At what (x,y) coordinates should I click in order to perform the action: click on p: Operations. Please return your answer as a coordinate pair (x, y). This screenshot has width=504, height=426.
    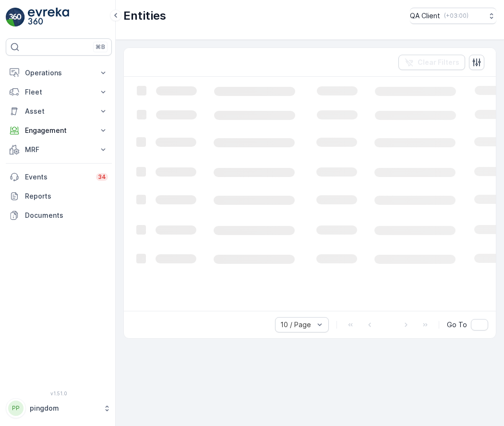
    Looking at the image, I should click on (58, 73).